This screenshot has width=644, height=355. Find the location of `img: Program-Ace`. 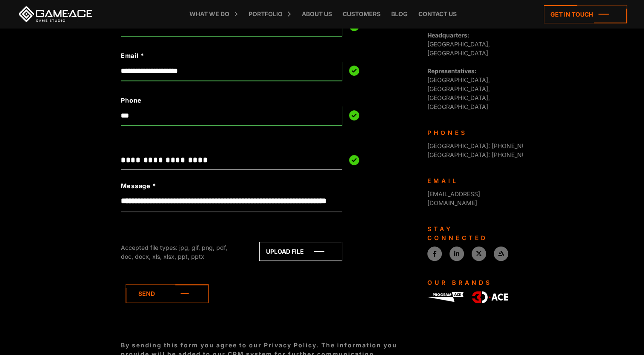

img: Program-Ace is located at coordinates (445, 297).